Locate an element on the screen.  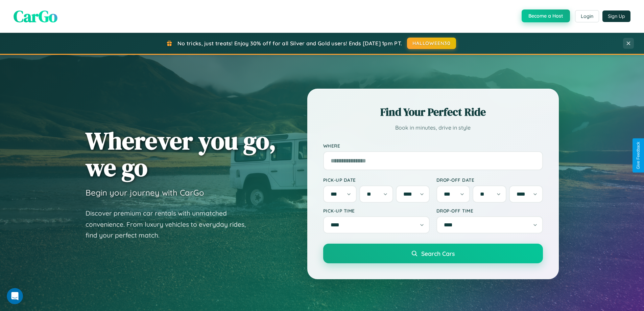
span: CarGo is located at coordinates (35, 16).